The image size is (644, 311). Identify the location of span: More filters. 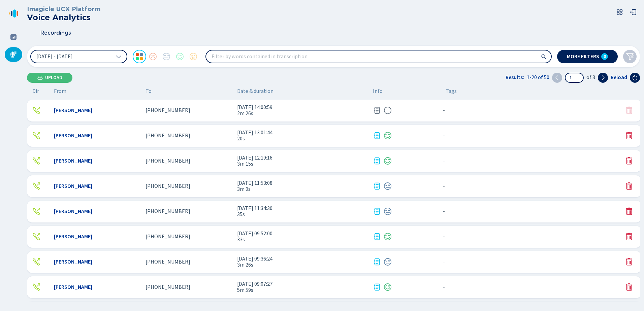
(583, 57).